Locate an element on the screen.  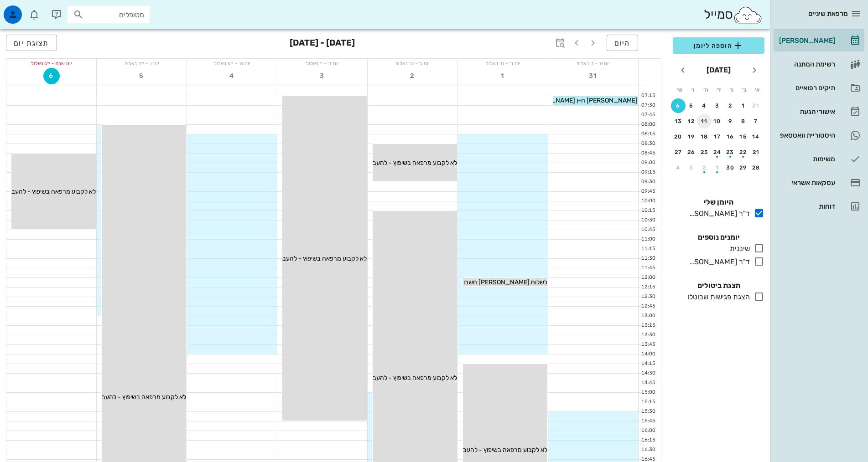
div: 11:00 is located at coordinates (648, 239).